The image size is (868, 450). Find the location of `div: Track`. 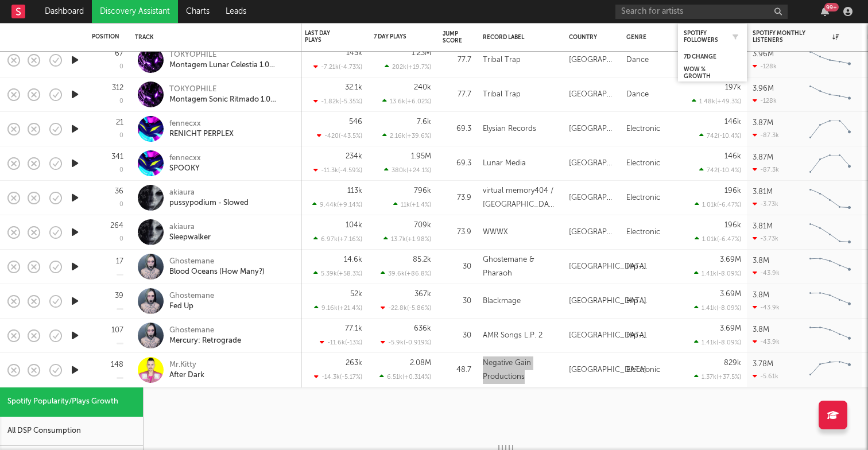

div: Track is located at coordinates (212, 37).